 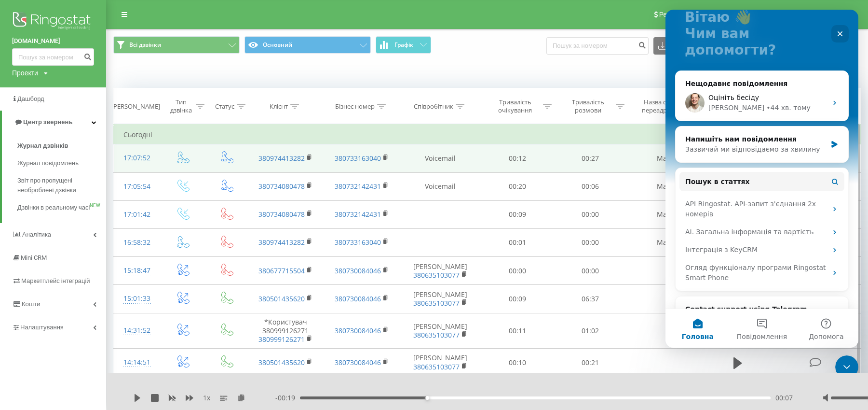 I want to click on div: Назва схеми переадресації, so click(x=662, y=106).